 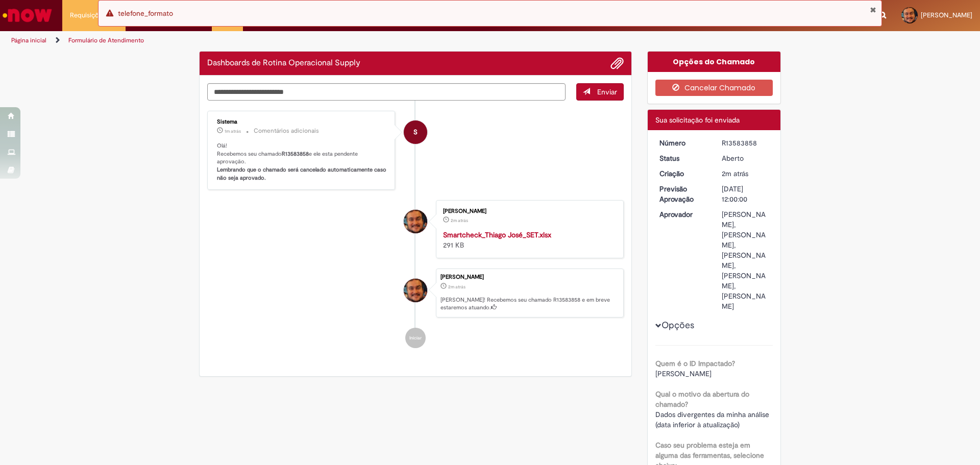 What do you see at coordinates (88, 15) in the screenshot?
I see `span: Requisições` at bounding box center [88, 15].